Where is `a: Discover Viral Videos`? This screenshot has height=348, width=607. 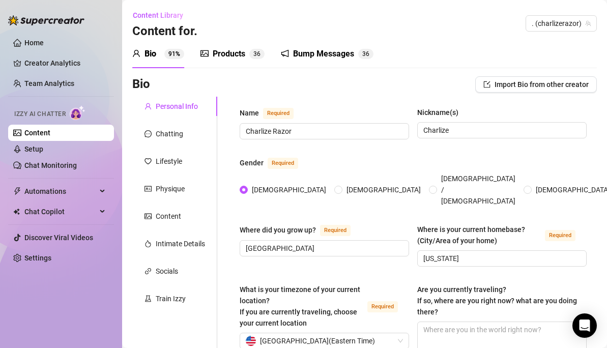
a: Discover Viral Videos is located at coordinates (58, 238).